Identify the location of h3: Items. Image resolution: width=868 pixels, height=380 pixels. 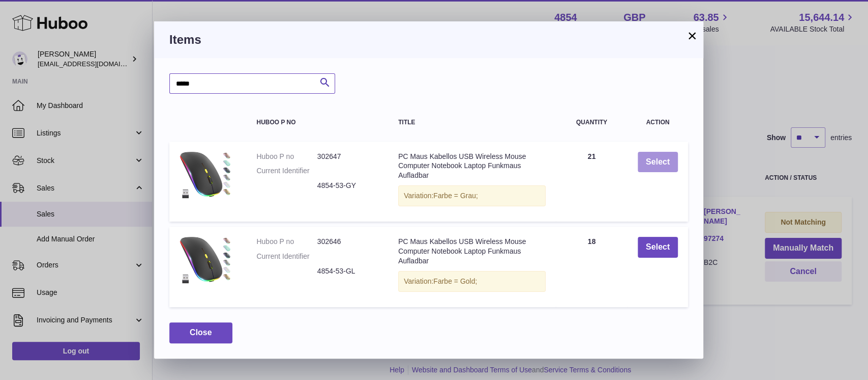
(429, 39).